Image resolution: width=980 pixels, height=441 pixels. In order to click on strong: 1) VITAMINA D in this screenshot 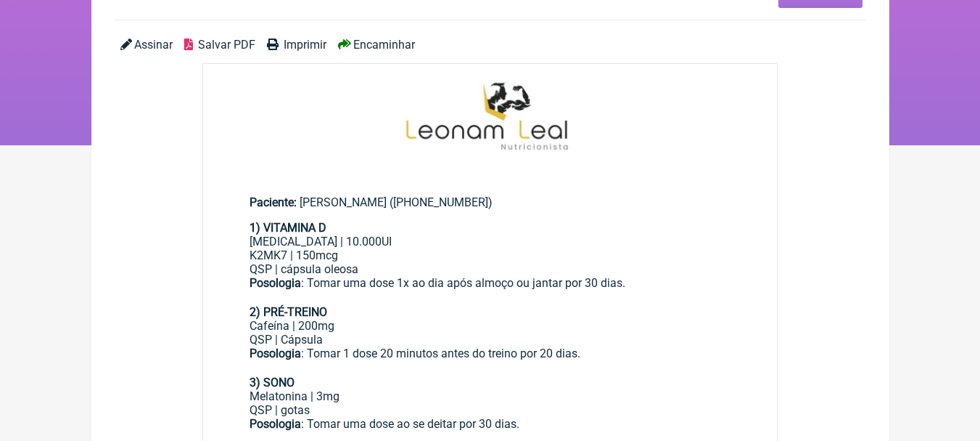, I will do `click(288, 227)`.